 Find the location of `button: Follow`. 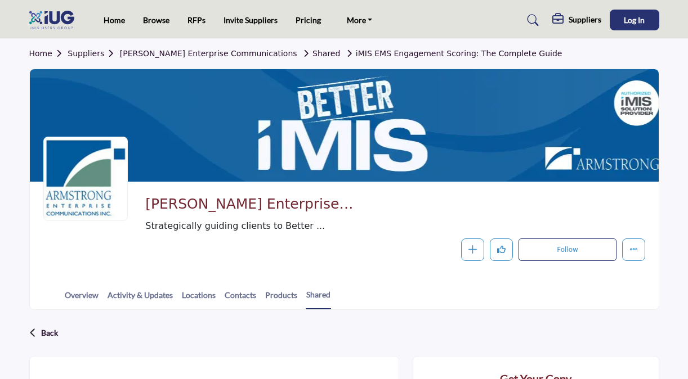

button: Follow is located at coordinates (567, 250).